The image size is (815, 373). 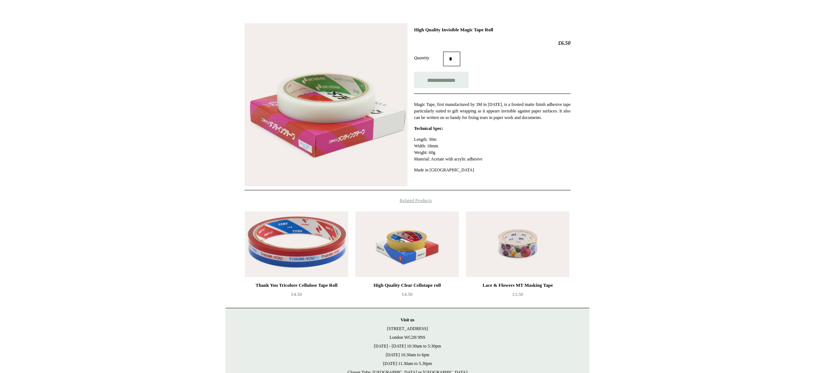 What do you see at coordinates (518, 285) in the screenshot?
I see `div: Lace & Flowers MT Masking Tape` at bounding box center [518, 285].